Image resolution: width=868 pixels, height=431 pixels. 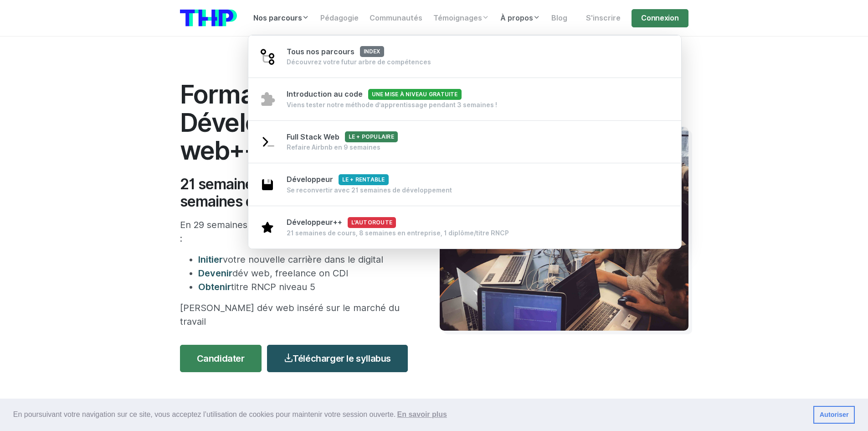 What do you see at coordinates (364, 180) in the screenshot?
I see `span: Le + rentable` at bounding box center [364, 180].